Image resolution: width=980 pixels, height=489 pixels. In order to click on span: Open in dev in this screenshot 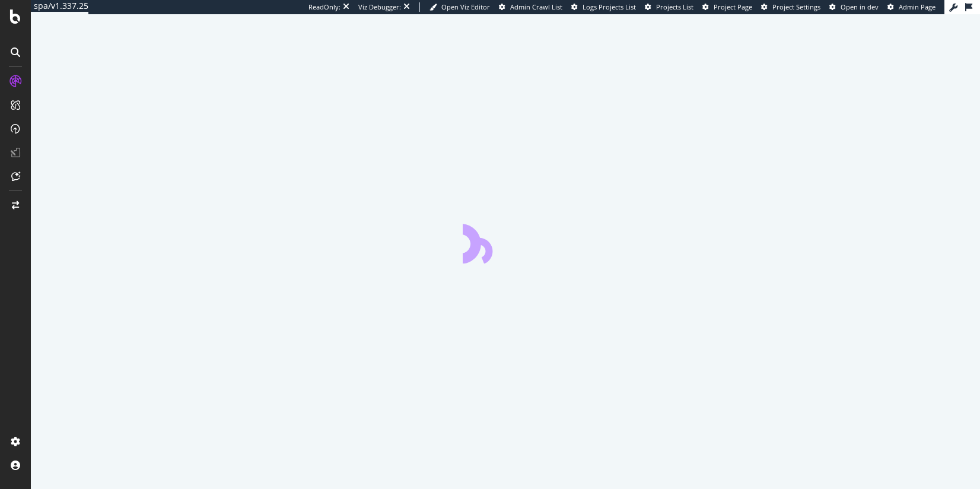, I will do `click(860, 7)`.